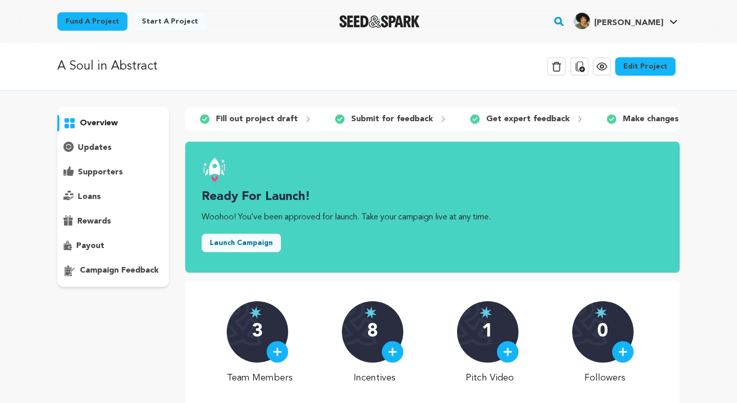 The image size is (737, 403). What do you see at coordinates (257, 119) in the screenshot?
I see `p: Fill out project draft` at bounding box center [257, 119].